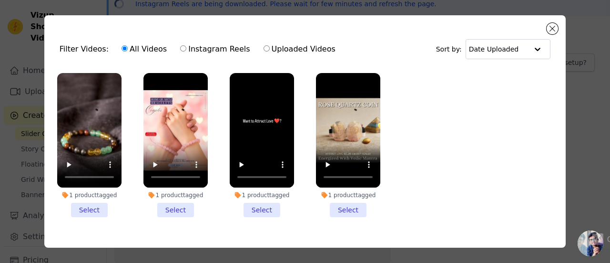 The height and width of the screenshot is (263, 610). Describe the element at coordinates (215, 49) in the screenshot. I see `label: Instagram Reels` at that location.